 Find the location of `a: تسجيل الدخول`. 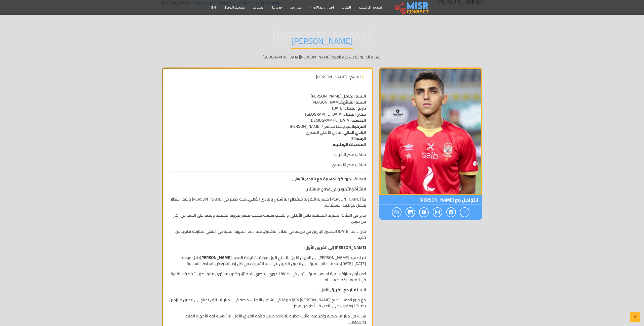

a: تسجيل الدخول is located at coordinates (234, 7).